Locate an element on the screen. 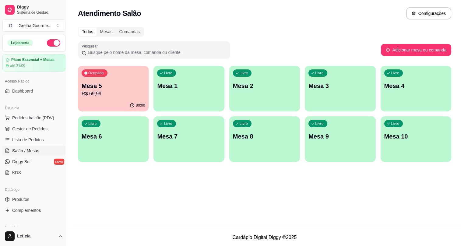 This screenshot has height=246, width=461. span: Complementos is located at coordinates (26, 210).